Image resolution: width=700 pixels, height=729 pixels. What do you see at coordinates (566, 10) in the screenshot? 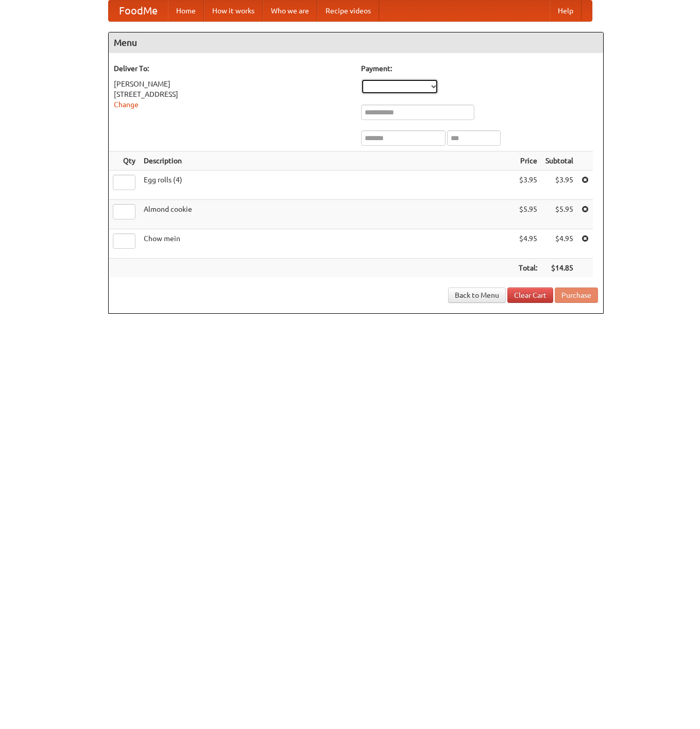
I see `a: Help` at bounding box center [566, 10].